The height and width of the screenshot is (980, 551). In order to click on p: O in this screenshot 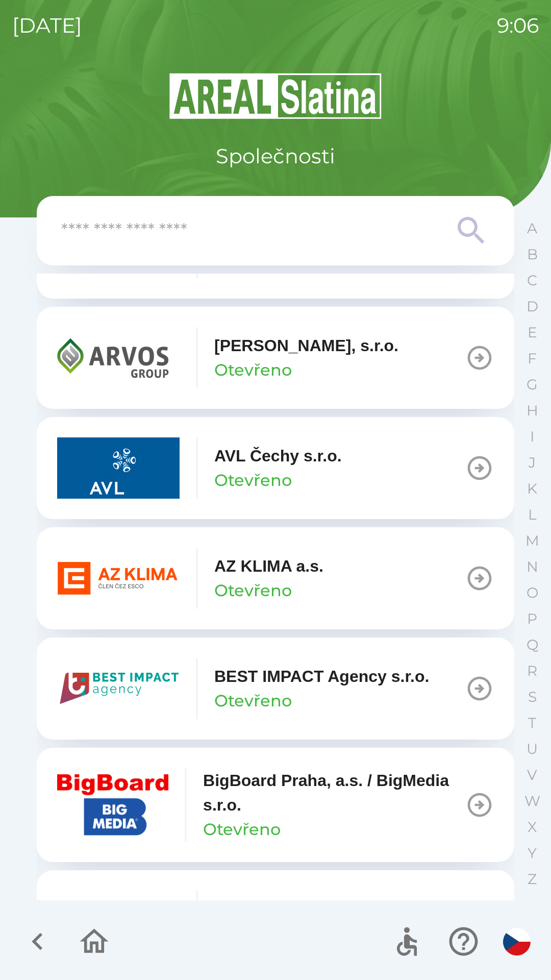, I will do `click(532, 592)`.